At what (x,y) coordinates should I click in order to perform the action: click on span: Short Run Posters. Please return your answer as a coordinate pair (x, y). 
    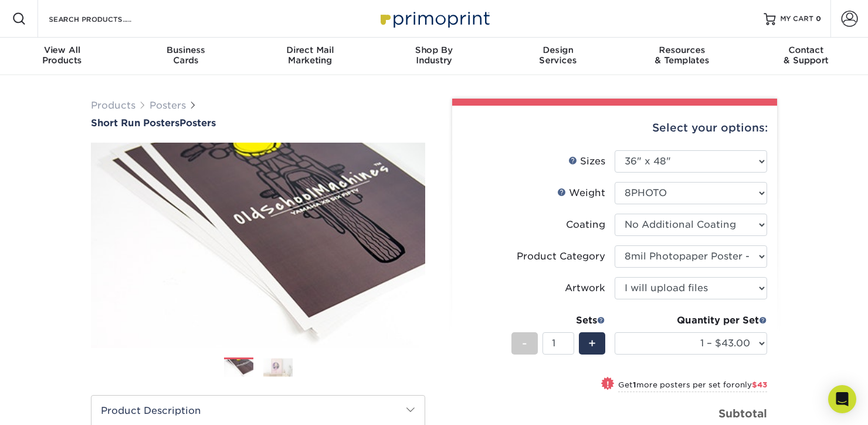
    Looking at the image, I should click on (135, 123).